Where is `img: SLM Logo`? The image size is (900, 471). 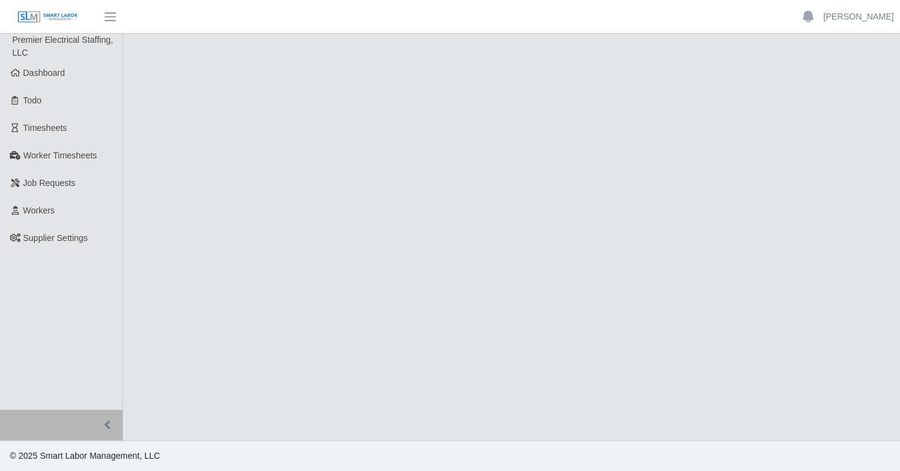 img: SLM Logo is located at coordinates (48, 17).